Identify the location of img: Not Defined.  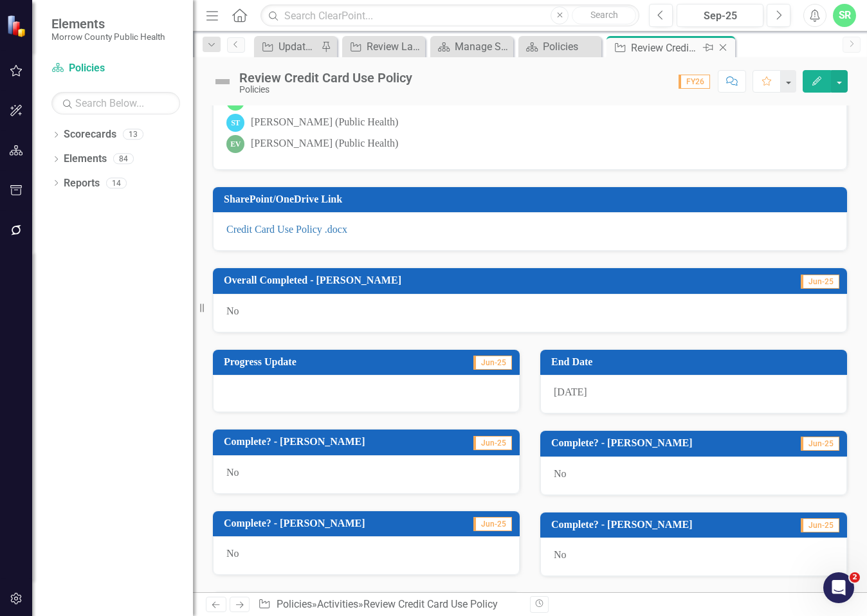
(223, 82).